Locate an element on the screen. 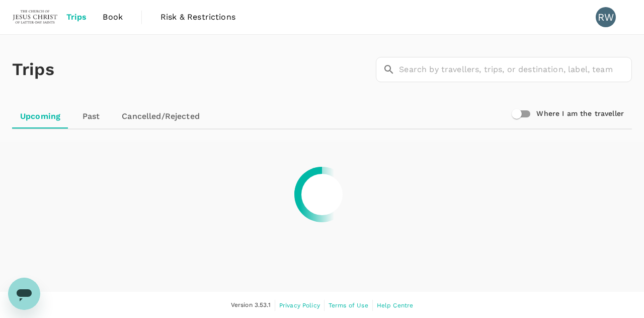 This screenshot has height=318, width=644. div: RW is located at coordinates (606, 17).